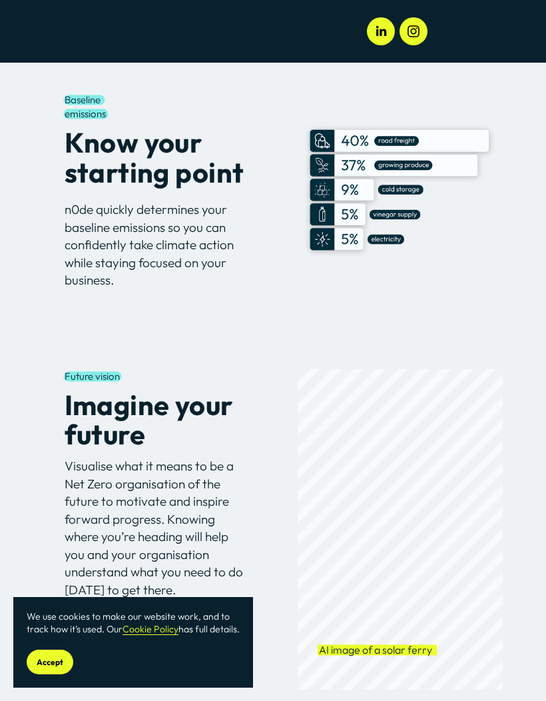  What do you see at coordinates (151, 420) in the screenshot?
I see `strong: Imagine your future` at bounding box center [151, 420].